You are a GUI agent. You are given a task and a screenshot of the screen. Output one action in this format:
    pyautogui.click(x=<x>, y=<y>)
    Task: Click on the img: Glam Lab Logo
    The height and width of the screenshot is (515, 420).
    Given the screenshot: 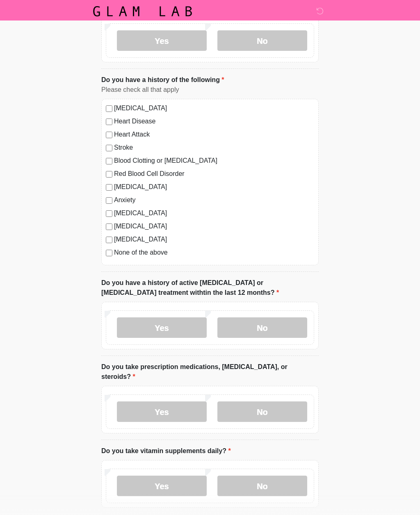 What is the action you would take?
    pyautogui.click(x=142, y=11)
    